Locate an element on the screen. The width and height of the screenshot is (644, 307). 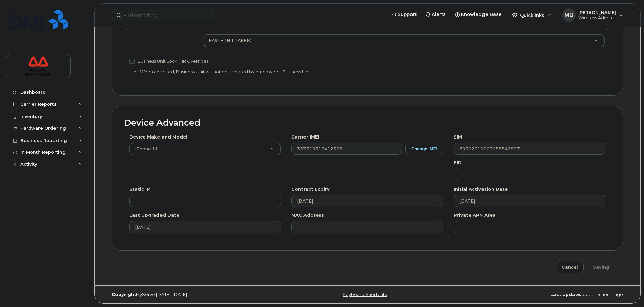
label: Private APN Area is located at coordinates (474, 215).